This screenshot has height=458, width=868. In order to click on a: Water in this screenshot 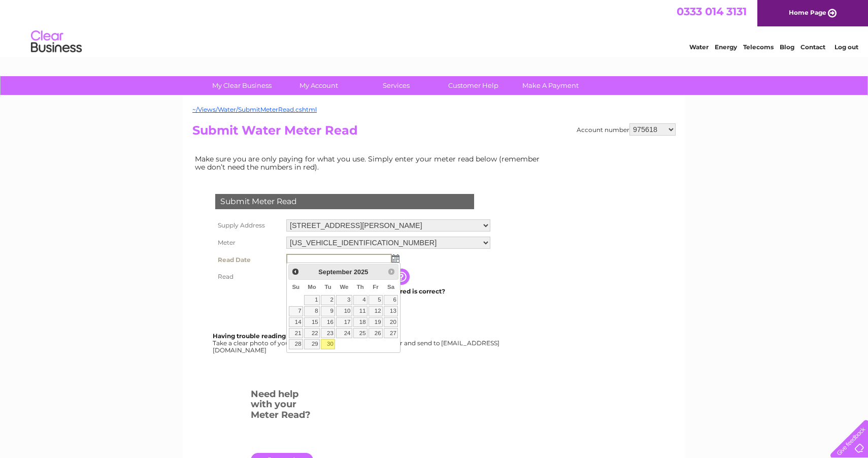, I will do `click(699, 47)`.